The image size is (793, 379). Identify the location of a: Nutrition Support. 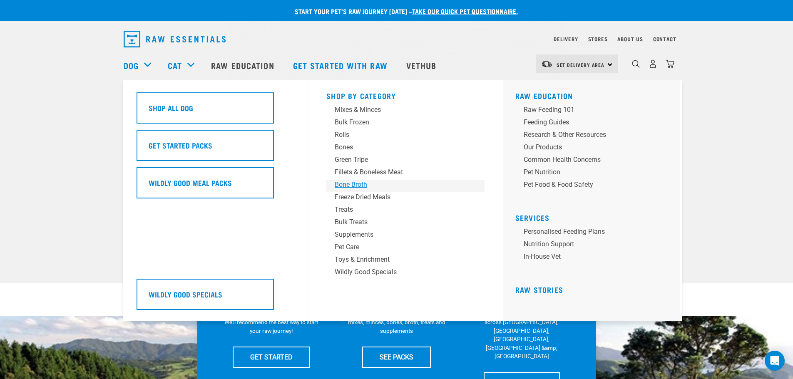
(595, 246).